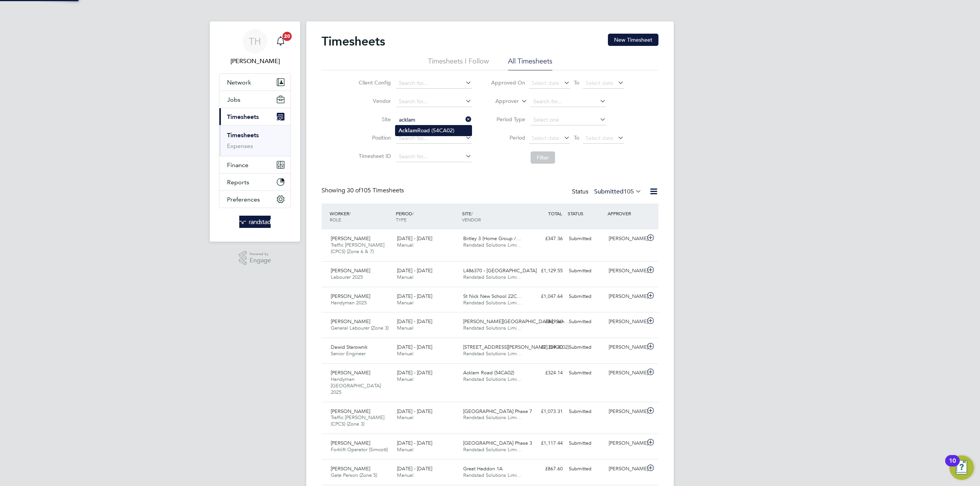 This screenshot has height=486, width=980. Describe the element at coordinates (482, 469) in the screenshot. I see `span: Great Haddon 1A` at that location.